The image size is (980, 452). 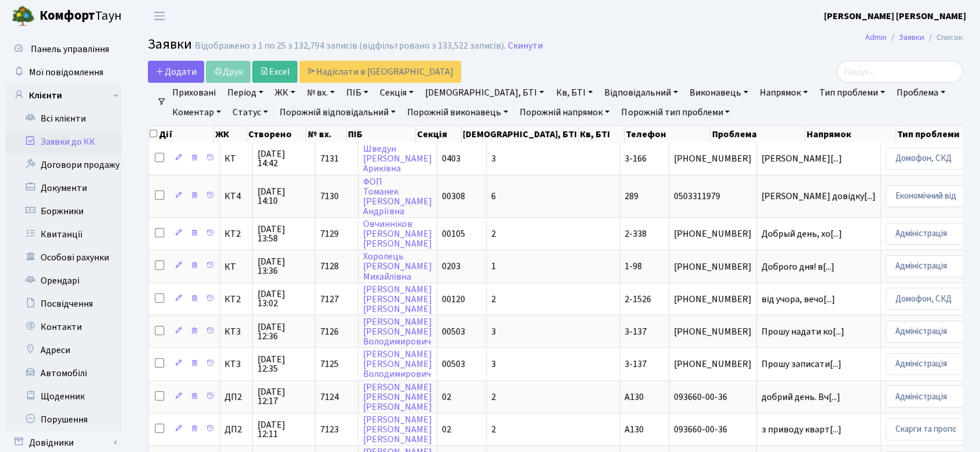 What do you see at coordinates (181, 135) in the screenshot?
I see `th: Дії` at bounding box center [181, 135].